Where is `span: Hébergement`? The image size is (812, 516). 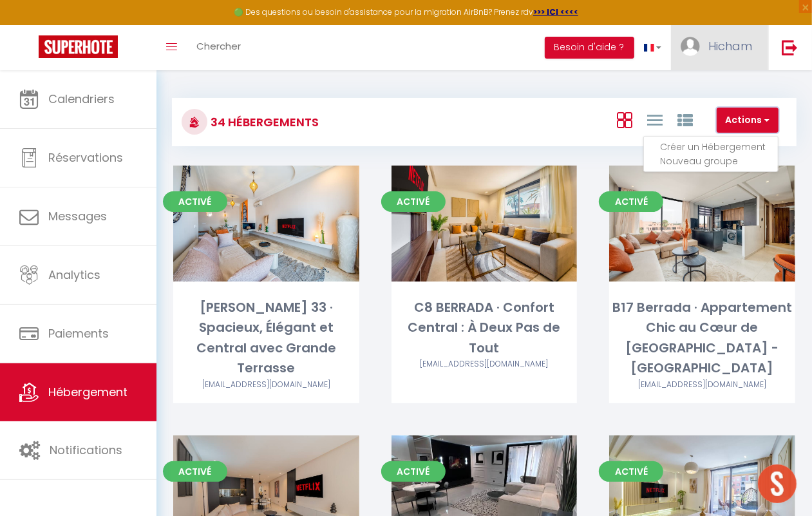 span: Hébergement is located at coordinates (88, 392).